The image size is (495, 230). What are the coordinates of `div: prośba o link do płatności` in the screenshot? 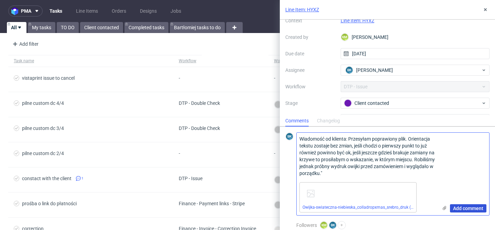 It's located at (49, 203).